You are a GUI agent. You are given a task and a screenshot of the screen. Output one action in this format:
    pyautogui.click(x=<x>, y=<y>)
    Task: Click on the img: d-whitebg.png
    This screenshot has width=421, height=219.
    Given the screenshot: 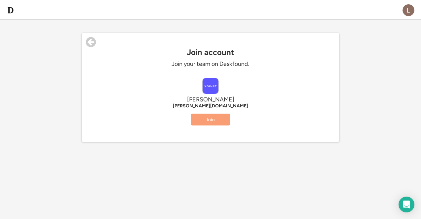 What is the action you would take?
    pyautogui.click(x=11, y=10)
    